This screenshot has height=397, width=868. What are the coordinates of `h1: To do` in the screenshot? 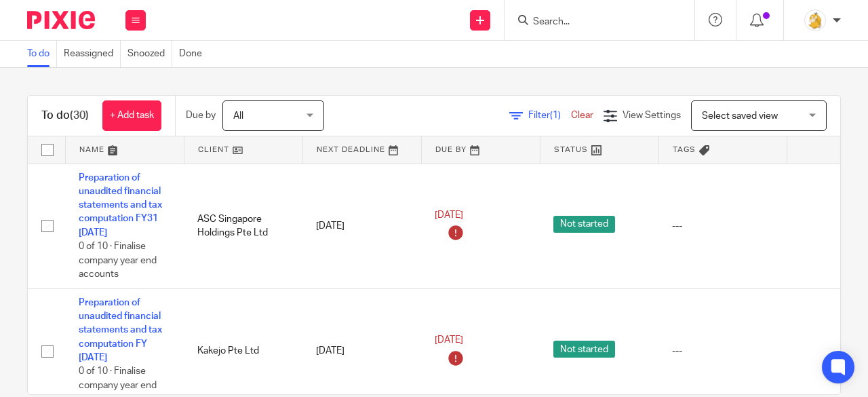 It's located at (65, 115).